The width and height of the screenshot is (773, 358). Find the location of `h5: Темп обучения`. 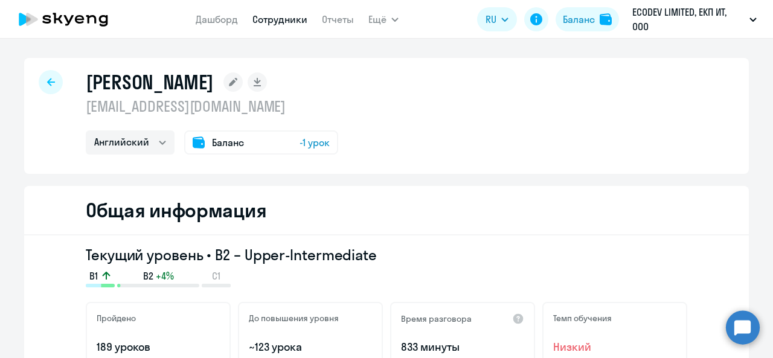

h5: Темп обучения is located at coordinates (582, 318).